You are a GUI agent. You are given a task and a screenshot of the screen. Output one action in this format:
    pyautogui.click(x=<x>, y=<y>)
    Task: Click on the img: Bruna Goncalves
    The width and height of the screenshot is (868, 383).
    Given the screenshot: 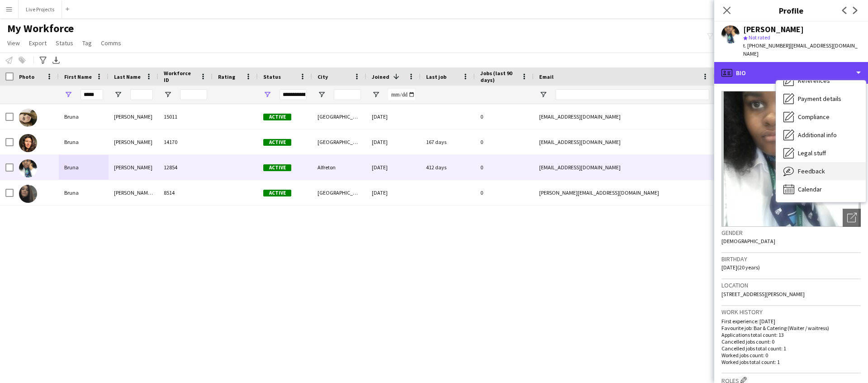 What is the action you would take?
    pyautogui.click(x=28, y=118)
    